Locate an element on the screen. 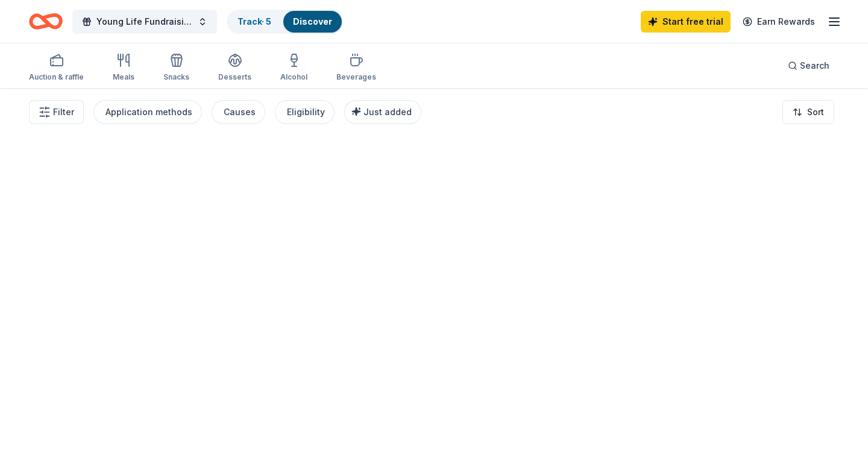  button: Track· 5Discover is located at coordinates (284, 22).